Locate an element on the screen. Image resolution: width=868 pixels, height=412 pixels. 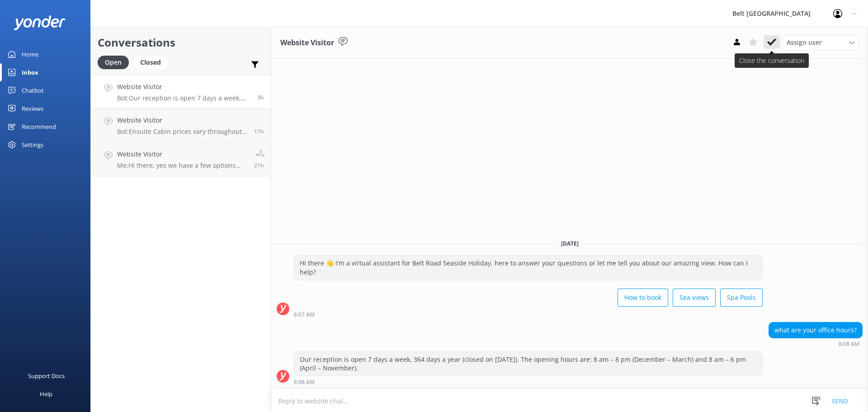
h3: Website Visitor is located at coordinates (307, 43).